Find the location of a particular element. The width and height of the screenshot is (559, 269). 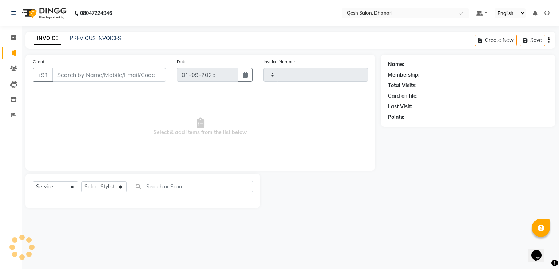

b: 08047224946 is located at coordinates (96, 13).